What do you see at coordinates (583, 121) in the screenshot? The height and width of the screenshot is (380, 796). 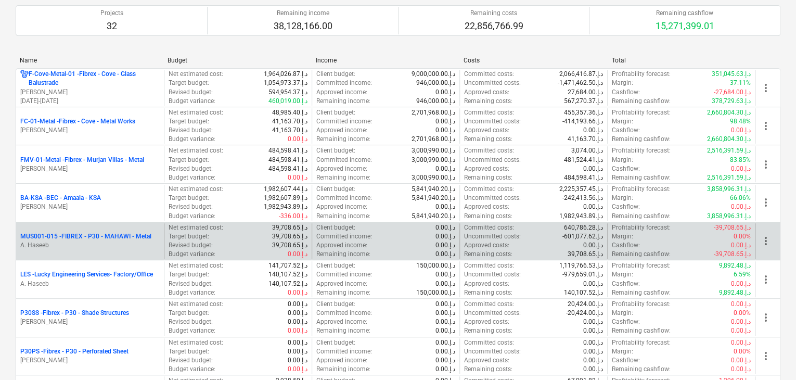 I see `p: -414,193.66د.إ.‏` at bounding box center [583, 121].